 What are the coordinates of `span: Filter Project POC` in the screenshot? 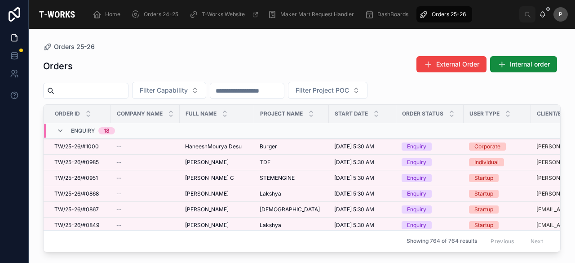 It's located at (322, 90).